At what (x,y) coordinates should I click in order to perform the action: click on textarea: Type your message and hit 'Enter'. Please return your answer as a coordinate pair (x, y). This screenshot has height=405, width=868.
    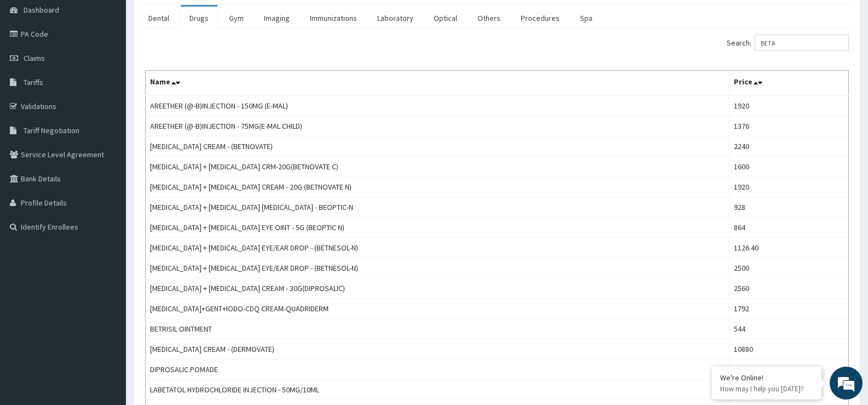
    Looking at the image, I should click on (107, 299).